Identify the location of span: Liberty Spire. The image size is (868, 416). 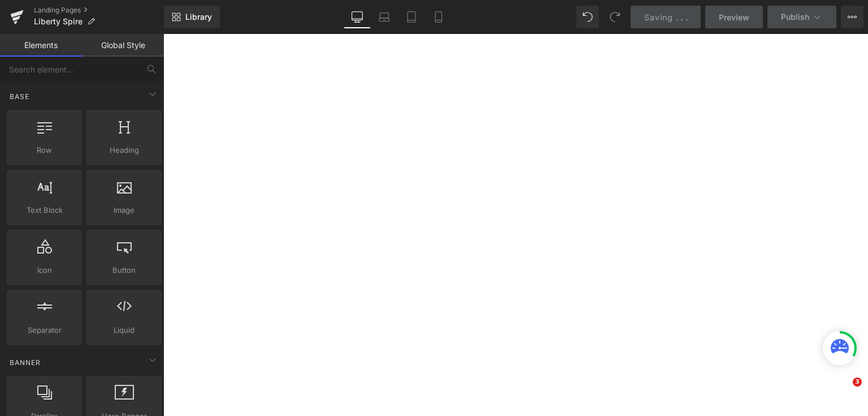
(58, 22).